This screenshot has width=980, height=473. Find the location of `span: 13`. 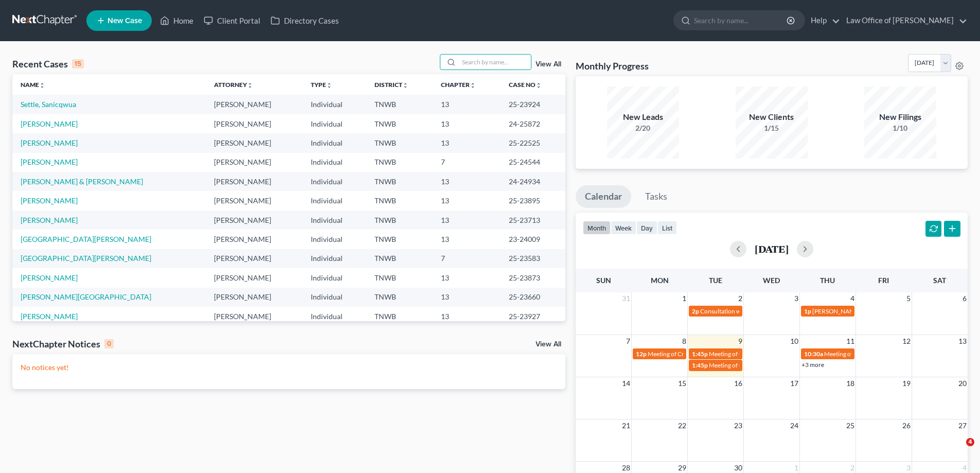

span: 13 is located at coordinates (963, 341).